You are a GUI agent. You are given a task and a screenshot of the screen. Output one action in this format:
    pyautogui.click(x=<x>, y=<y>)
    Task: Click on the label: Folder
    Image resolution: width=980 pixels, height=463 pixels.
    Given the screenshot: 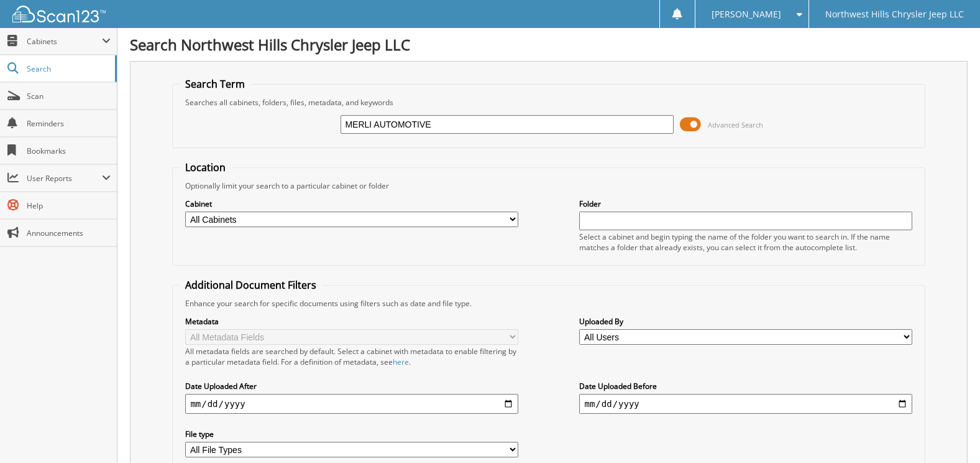 What is the action you would take?
    pyautogui.click(x=745, y=203)
    